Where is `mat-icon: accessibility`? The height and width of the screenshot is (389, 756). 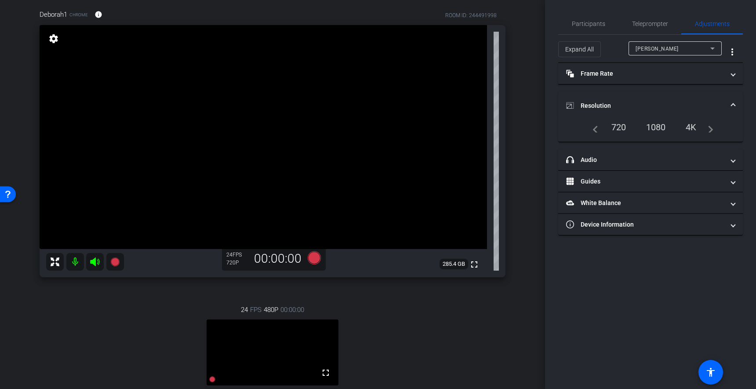 mat-icon: accessibility is located at coordinates (711, 372).